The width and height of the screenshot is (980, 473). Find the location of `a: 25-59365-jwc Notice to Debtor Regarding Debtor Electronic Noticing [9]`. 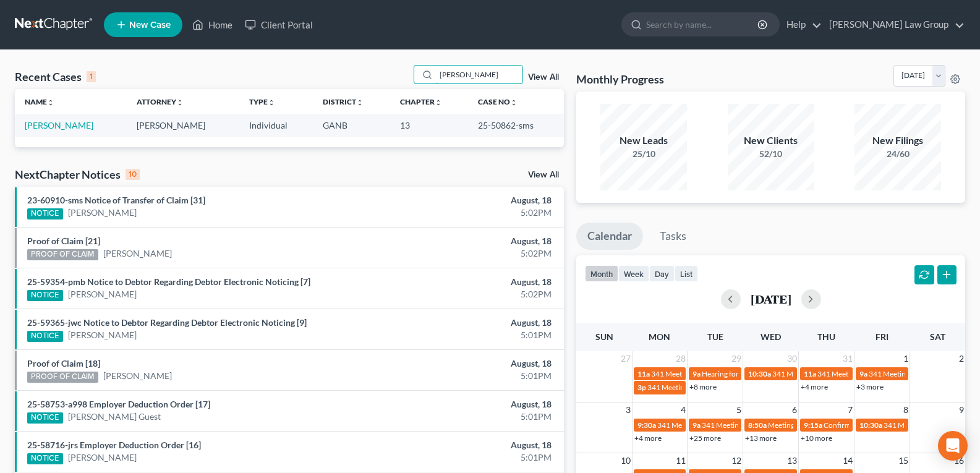

a: 25-59365-jwc Notice to Debtor Regarding Debtor Electronic Noticing [9] is located at coordinates (167, 322).